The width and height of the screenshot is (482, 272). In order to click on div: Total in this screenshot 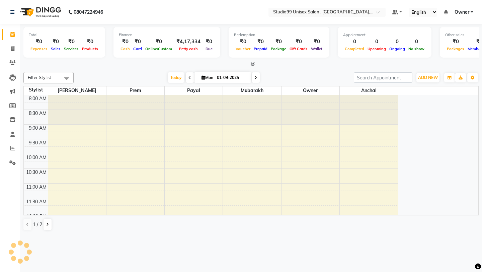, I will do `click(64, 35)`.